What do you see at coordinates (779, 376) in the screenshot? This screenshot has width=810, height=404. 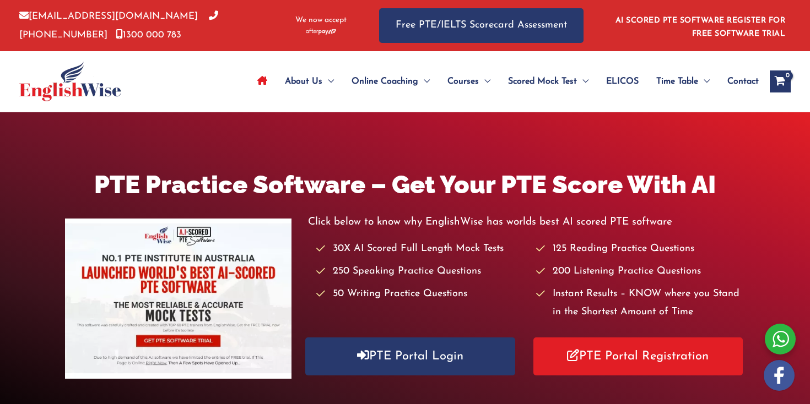 I see `img: white-facebook.png` at bounding box center [779, 376].